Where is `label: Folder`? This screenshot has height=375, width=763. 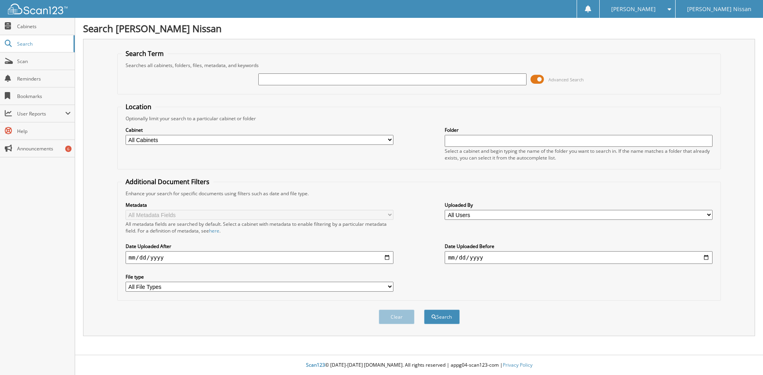
label: Folder is located at coordinates (579, 130).